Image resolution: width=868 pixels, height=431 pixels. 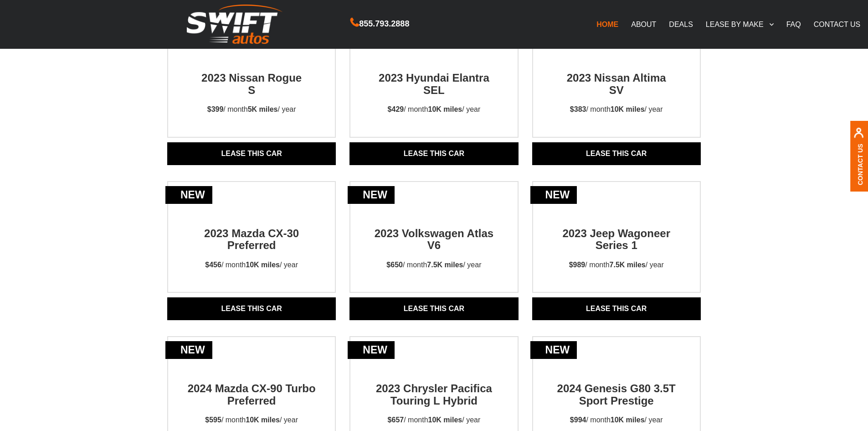 What do you see at coordinates (579, 109) in the screenshot?
I see `strong: $383` at bounding box center [579, 109].